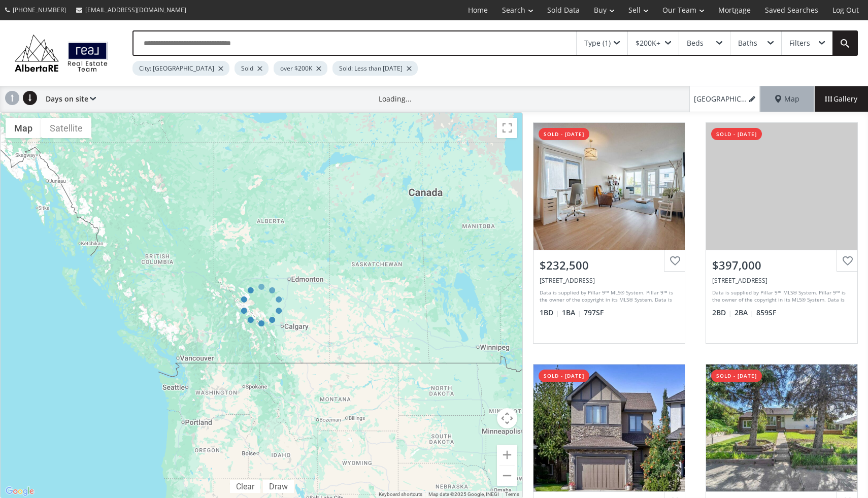 This screenshot has width=868, height=498. What do you see at coordinates (781, 280) in the screenshot?
I see `div: 3700 Seton Avenue SE #2308, Calgary, AB T3M 3V3` at bounding box center [781, 280].